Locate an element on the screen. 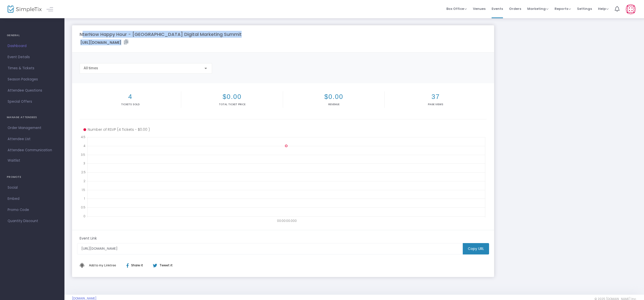 This screenshot has width=644, height=300. span: Promo Code is located at coordinates (32, 210).